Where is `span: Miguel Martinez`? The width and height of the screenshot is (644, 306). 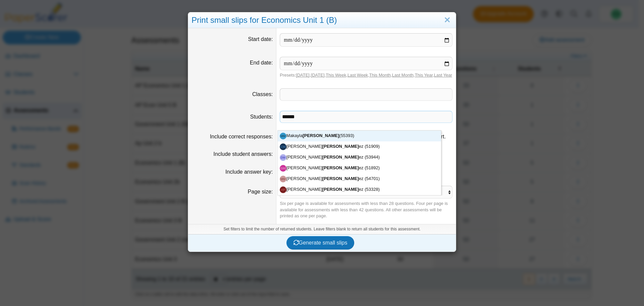 span: Miguel Martinez is located at coordinates (283, 179).